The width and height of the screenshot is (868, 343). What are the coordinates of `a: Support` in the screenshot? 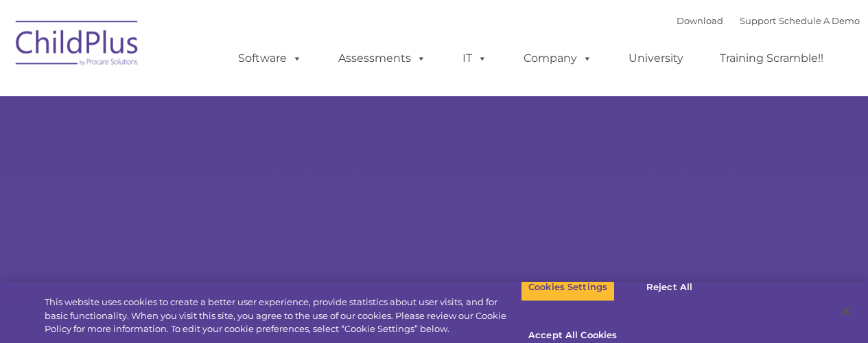 It's located at (758, 21).